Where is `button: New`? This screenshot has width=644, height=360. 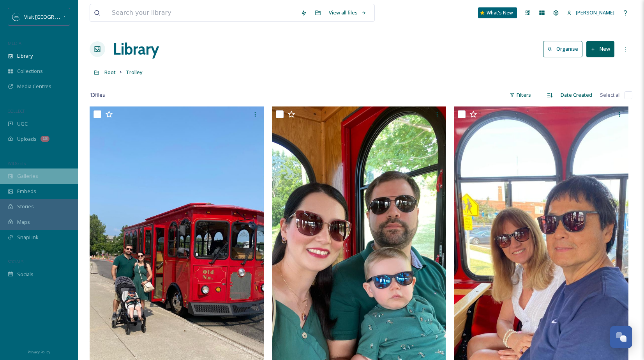 button: New is located at coordinates (600, 49).